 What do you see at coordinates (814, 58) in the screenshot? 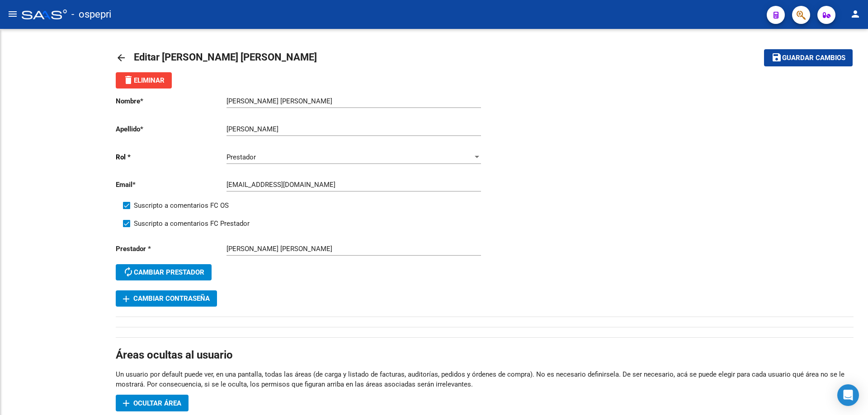
I see `span: Guardar cambios` at bounding box center [814, 58].